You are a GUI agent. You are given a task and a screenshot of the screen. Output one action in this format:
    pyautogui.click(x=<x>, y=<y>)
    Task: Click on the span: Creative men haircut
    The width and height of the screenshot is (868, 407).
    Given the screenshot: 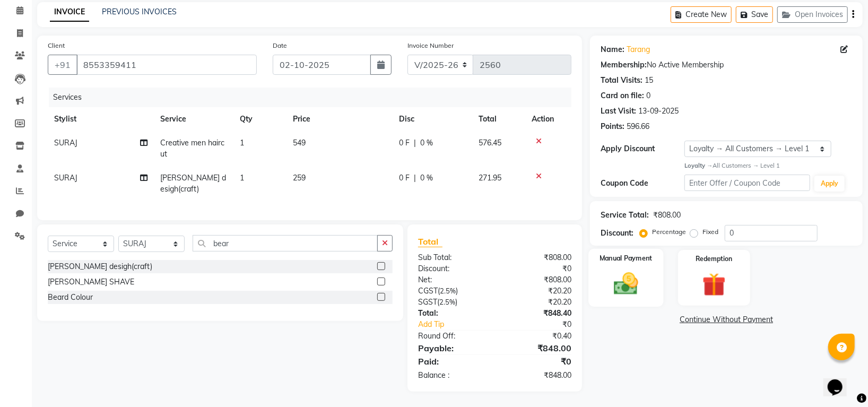 What is the action you would take?
    pyautogui.click(x=192, y=148)
    